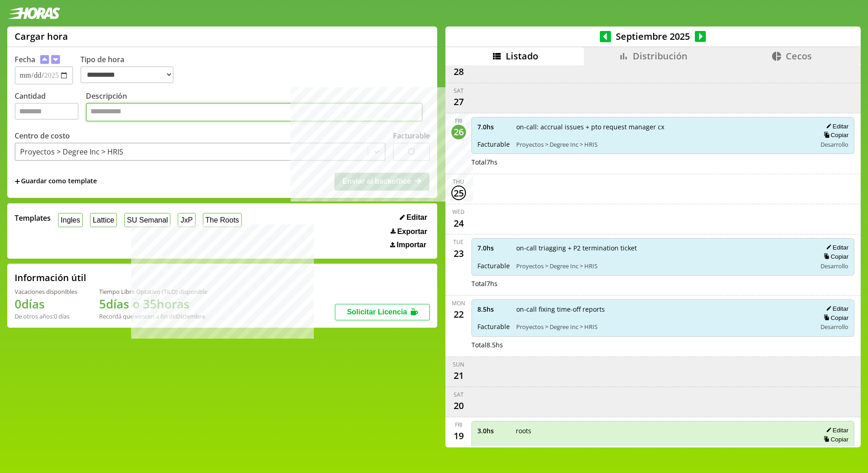 This screenshot has width=868, height=473. What do you see at coordinates (153, 304) in the screenshot?
I see `h1: 5 días o 35 horas` at bounding box center [153, 304].